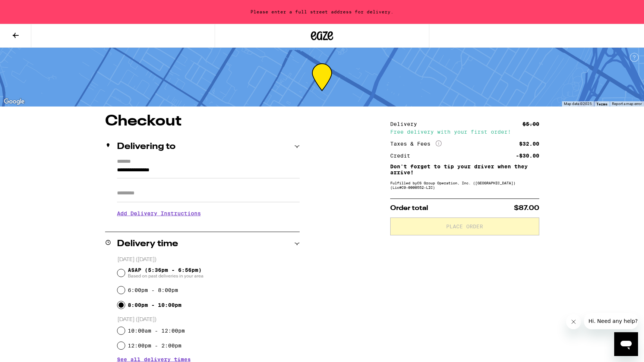 Image resolution: width=644 pixels, height=362 pixels. I want to click on h2: Delivering to, so click(146, 147).